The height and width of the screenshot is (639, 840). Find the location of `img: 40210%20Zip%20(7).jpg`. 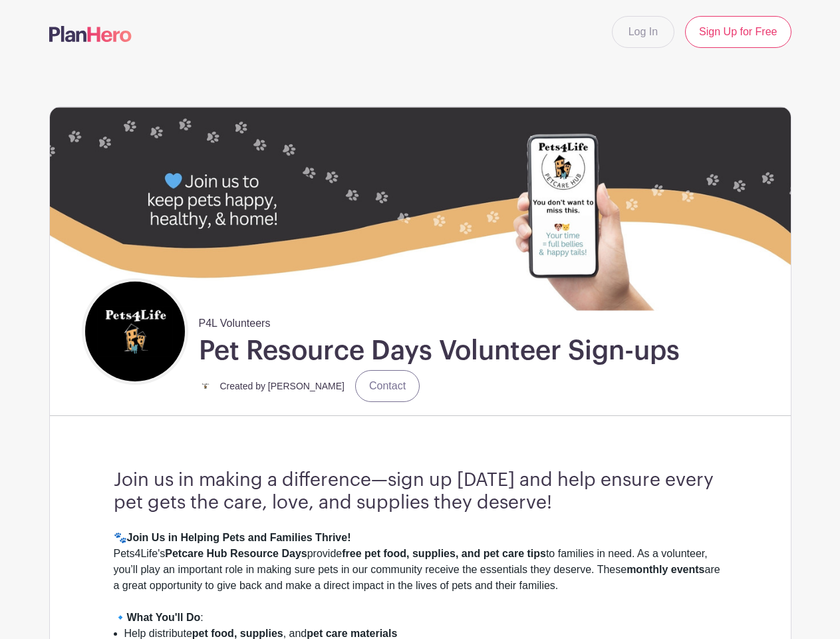

img: 40210%20Zip%20(7).jpg is located at coordinates (421, 208).